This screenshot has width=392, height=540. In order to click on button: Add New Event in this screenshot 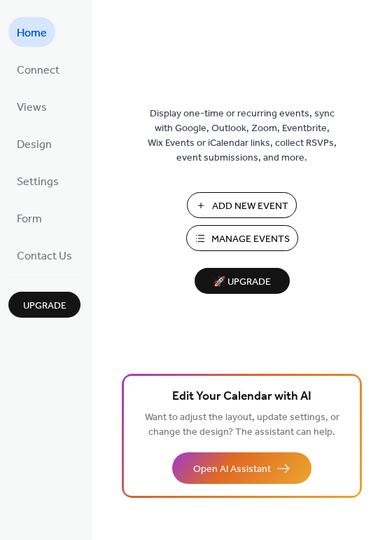, I will do `click(241, 204)`.